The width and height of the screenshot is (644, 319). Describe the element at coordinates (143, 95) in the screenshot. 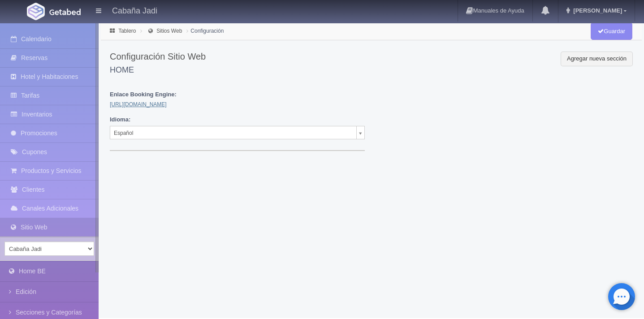

I see `label: Enlace Booking Engine:` at that location.